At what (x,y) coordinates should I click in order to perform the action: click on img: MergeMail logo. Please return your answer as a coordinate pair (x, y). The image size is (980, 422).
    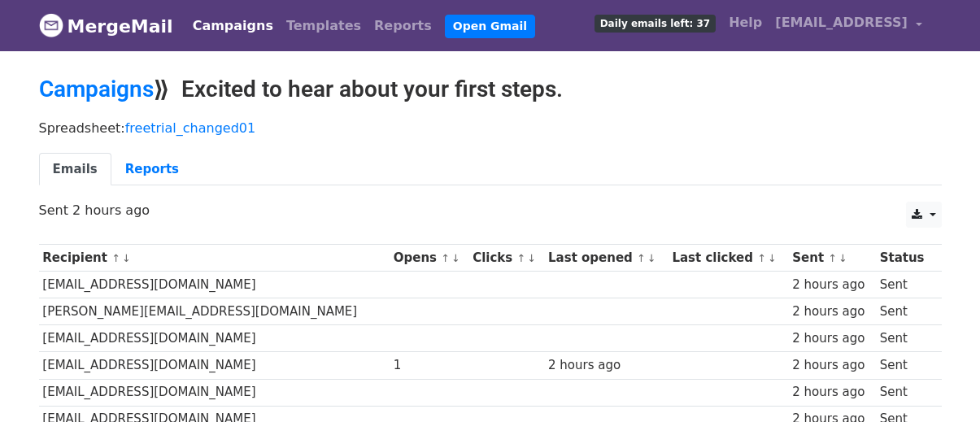
    Looking at the image, I should click on (52, 25).